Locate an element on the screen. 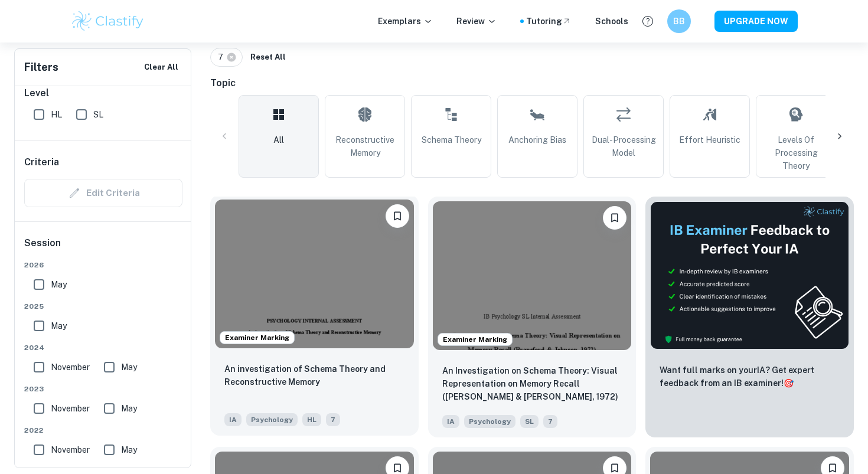  button: Reset All is located at coordinates (268, 58).